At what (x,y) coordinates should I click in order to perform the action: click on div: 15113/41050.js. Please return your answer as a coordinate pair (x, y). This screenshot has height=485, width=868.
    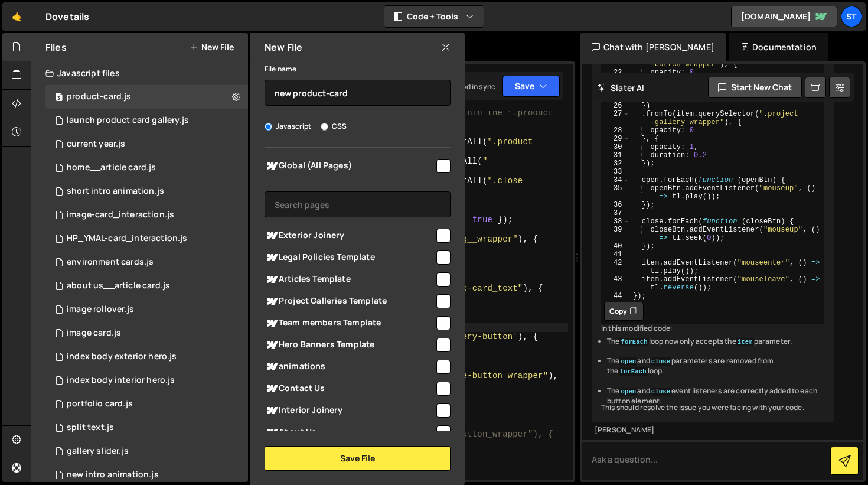
    Looking at the image, I should click on (146, 357).